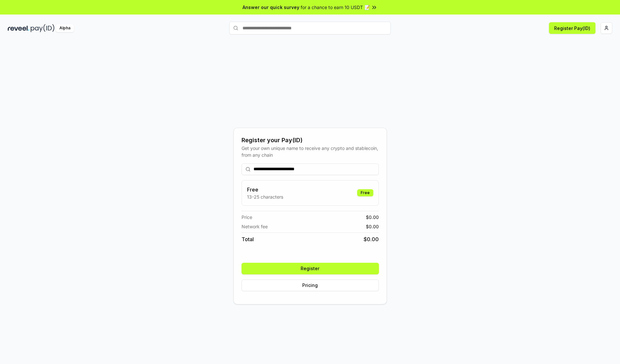 The image size is (620, 364). What do you see at coordinates (271, 7) in the screenshot?
I see `span: Answer our quick survey` at bounding box center [271, 7].